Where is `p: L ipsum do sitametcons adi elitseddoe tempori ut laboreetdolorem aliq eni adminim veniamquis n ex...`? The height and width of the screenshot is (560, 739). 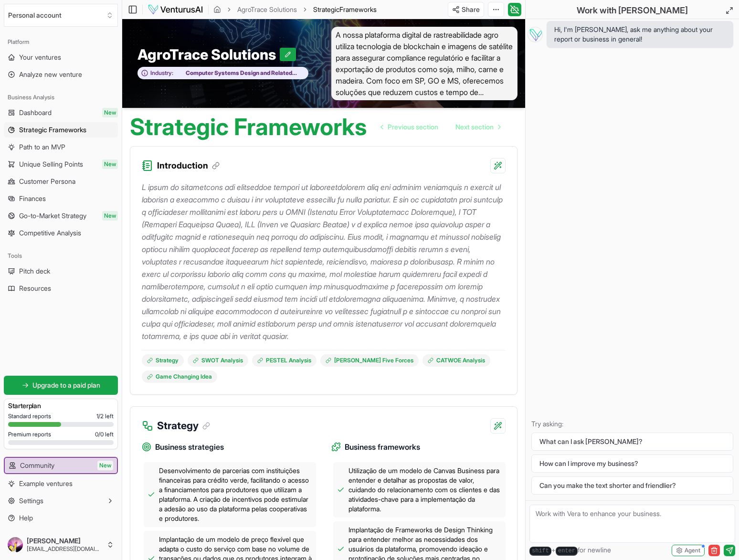 p: L ipsum do sitametcons adi elitseddoe tempori ut laboreetdolorem aliq eni adminim veniamquis n ex... is located at coordinates (324, 261).